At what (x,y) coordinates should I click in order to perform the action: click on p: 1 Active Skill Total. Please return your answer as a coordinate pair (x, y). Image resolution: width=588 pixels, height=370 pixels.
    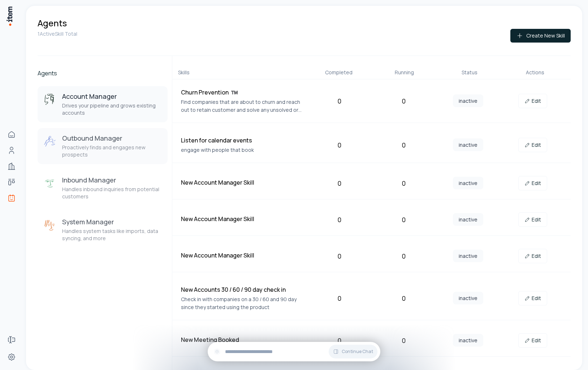
    Looking at the image, I should click on (58, 34).